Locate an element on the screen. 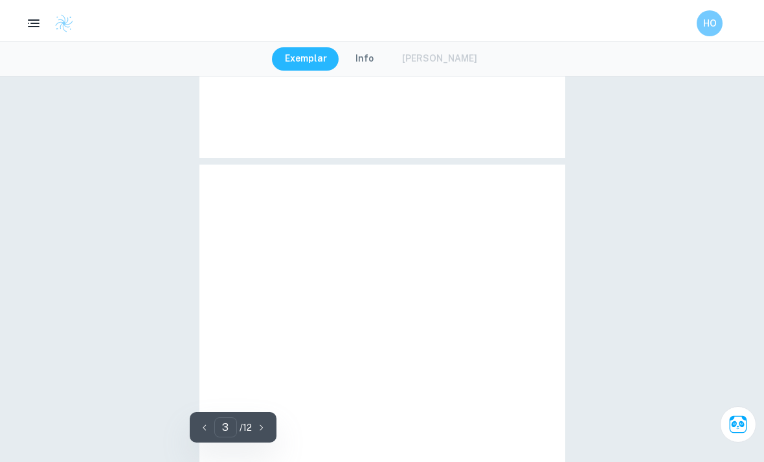 The width and height of the screenshot is (764, 462). a: Clastify logo is located at coordinates (60, 23).